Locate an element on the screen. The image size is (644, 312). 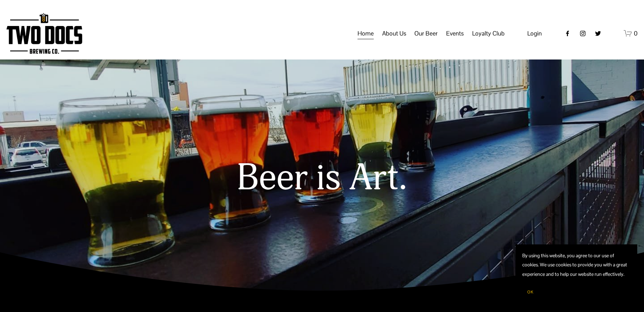
a: Facebook is located at coordinates (567, 33).